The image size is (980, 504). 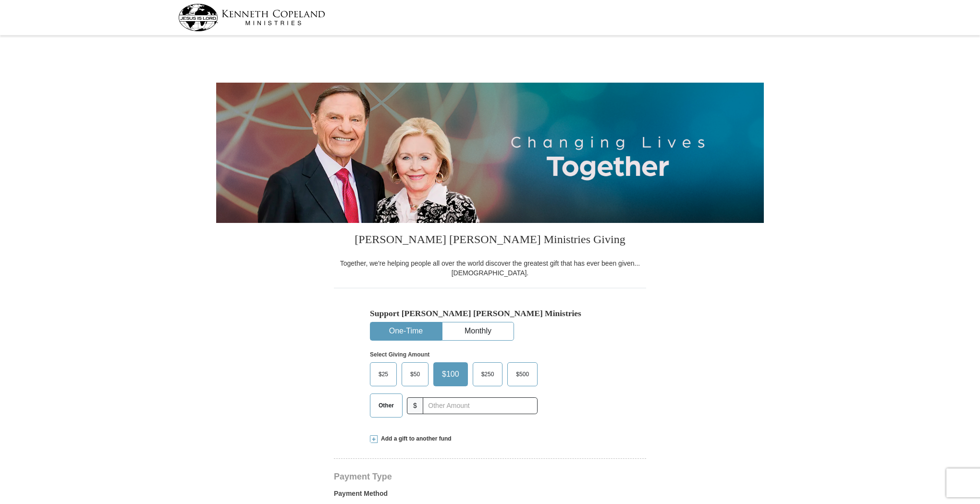 What do you see at coordinates (414, 439) in the screenshot?
I see `span: Add a gift to another fund` at bounding box center [414, 439].